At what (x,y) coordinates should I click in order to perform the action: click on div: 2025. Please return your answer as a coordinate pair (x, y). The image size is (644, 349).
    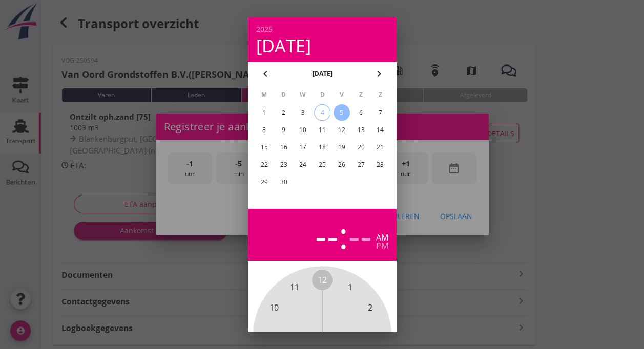
    Looking at the image, I should click on (323, 29).